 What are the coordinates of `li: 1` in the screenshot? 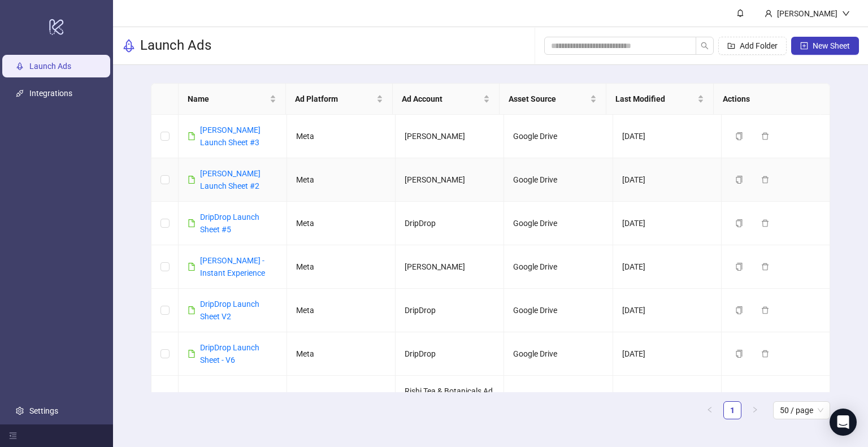 It's located at (733, 410).